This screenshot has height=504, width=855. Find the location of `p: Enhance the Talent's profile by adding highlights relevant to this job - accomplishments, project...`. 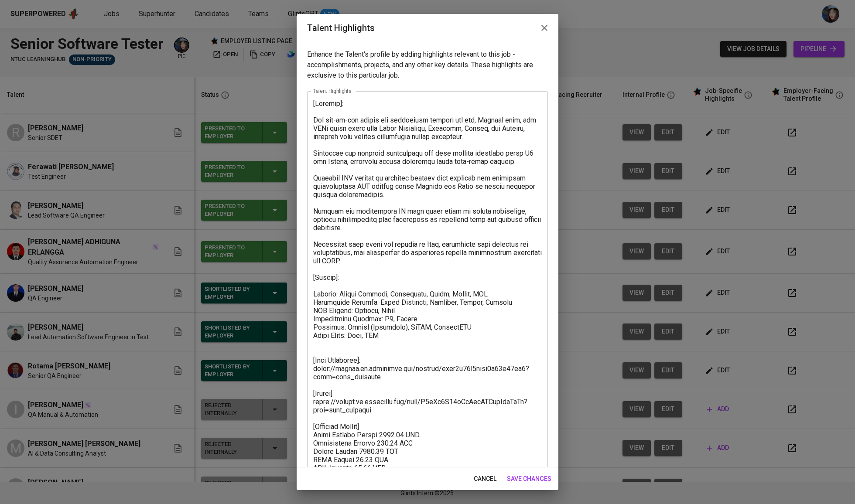

p: Enhance the Talent's profile by adding highlights relevant to this job - accomplishments, project... is located at coordinates (428, 65).